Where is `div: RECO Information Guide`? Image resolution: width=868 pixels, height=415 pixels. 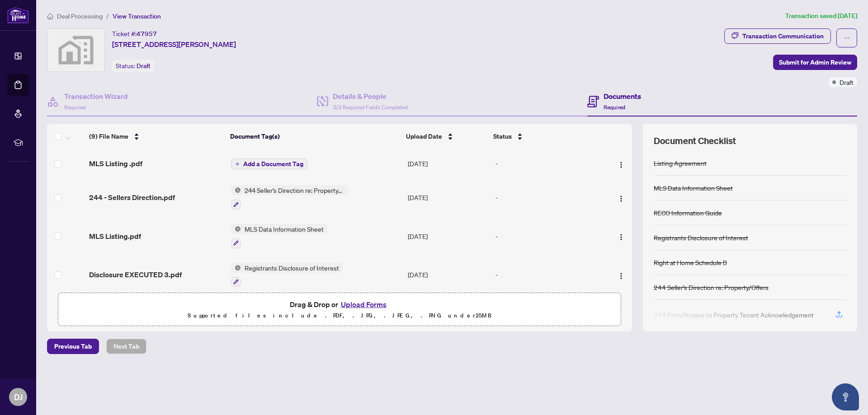
div: RECO Information Guide is located at coordinates (688, 213).